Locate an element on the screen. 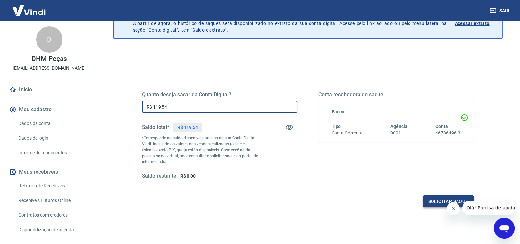 Image resolution: width=520 pixels, height=244 pixels. h6: 0001 is located at coordinates (399, 133).